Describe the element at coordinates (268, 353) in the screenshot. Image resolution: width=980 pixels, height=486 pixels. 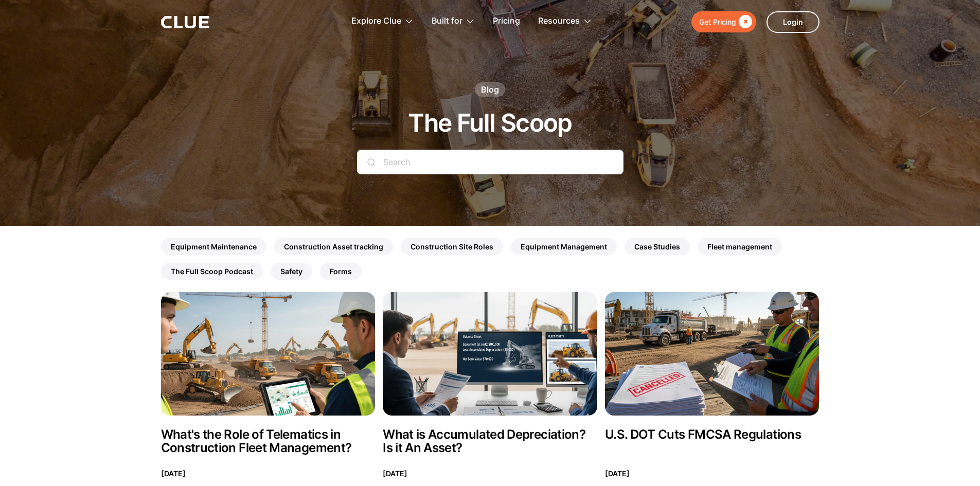
I see `img: What's the Role of Telematics in Construction Fleet Management?` at that location.